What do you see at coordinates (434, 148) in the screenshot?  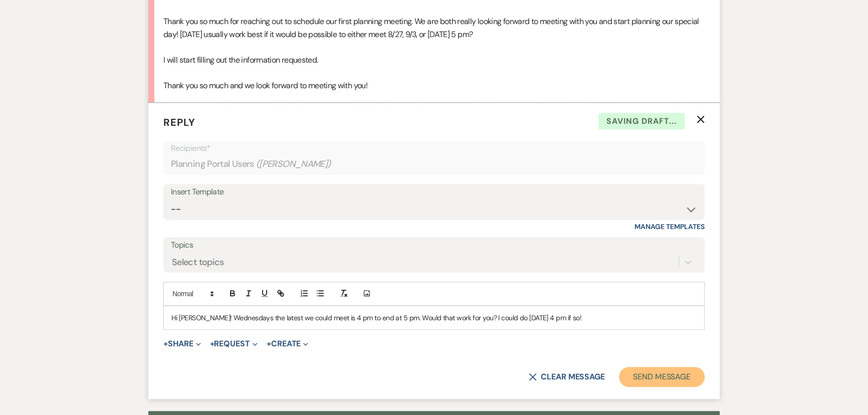 I see `p: Recipients*` at bounding box center [434, 148].